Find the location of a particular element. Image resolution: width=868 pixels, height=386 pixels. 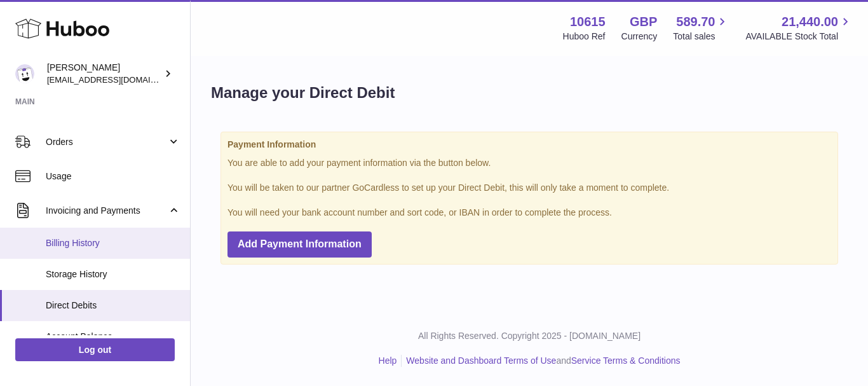

span: Billing History is located at coordinates (113, 243).